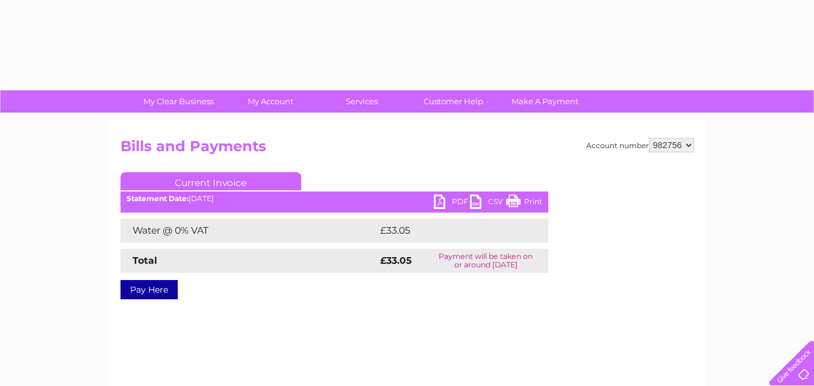  I want to click on td: £33.05, so click(450, 231).